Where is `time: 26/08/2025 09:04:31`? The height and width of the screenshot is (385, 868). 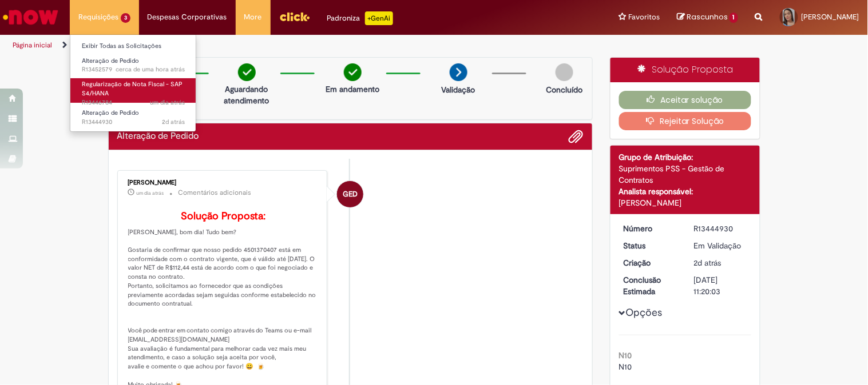 time: 26/08/2025 09:04:31 is located at coordinates (151, 193).